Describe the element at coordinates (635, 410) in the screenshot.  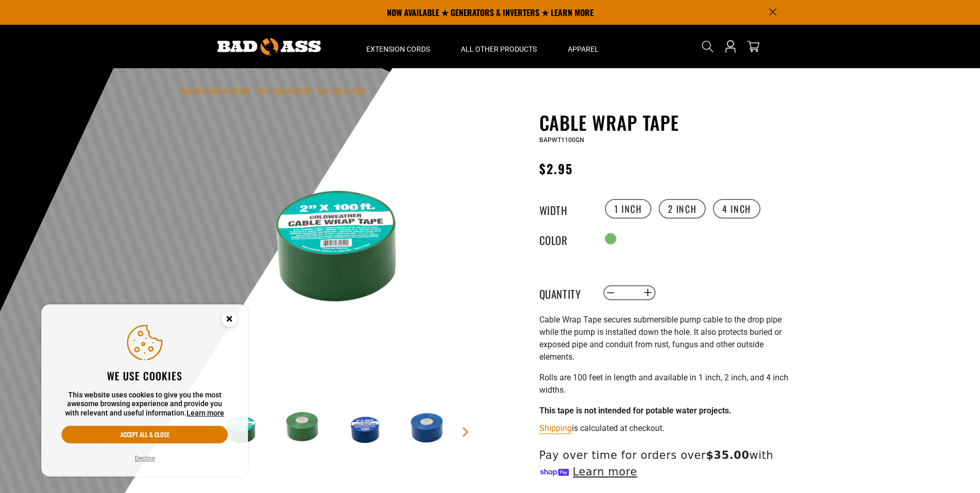
I see `strong: This tape is not intended for potable water projects.` at that location.